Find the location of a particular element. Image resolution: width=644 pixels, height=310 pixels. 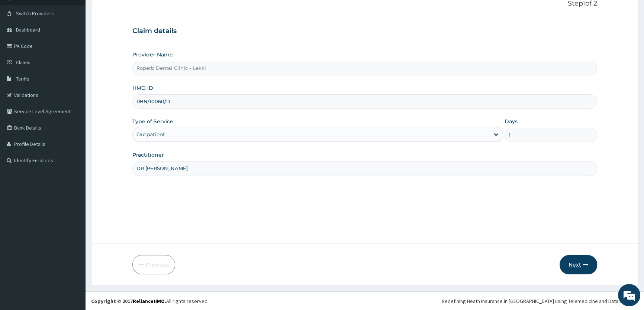

a: RelianceHMO is located at coordinates (149, 301).